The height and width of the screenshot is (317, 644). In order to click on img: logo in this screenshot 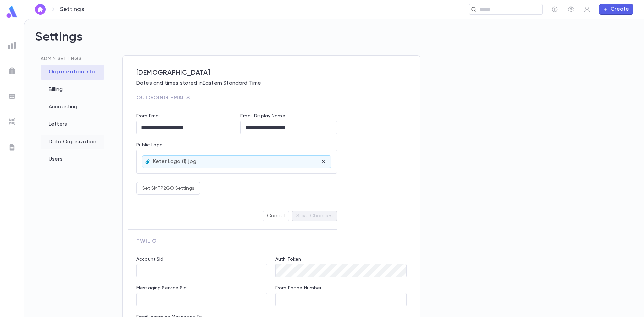, I will do `click(12, 11)`.